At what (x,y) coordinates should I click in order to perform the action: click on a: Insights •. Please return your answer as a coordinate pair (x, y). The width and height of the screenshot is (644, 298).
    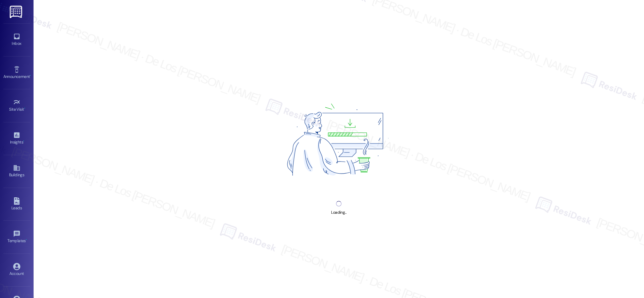
    Looking at the image, I should click on (17, 139).